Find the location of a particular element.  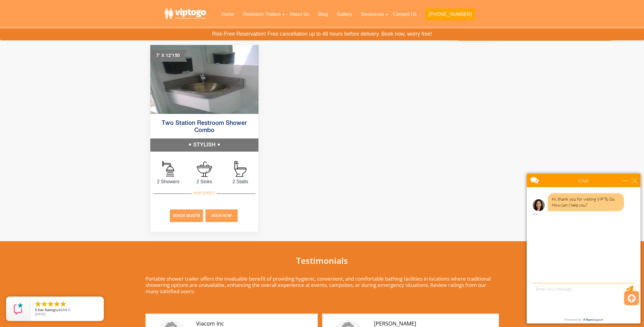

div: #VIP SHOC2 is located at coordinates (204, 193).